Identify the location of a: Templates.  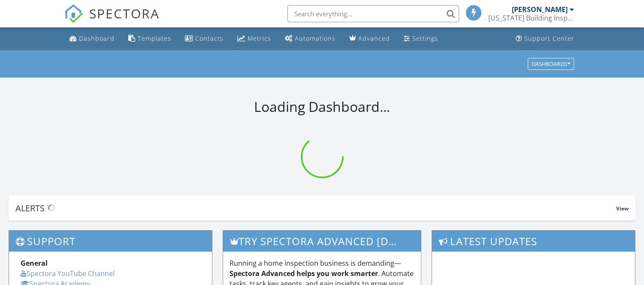
(150, 39).